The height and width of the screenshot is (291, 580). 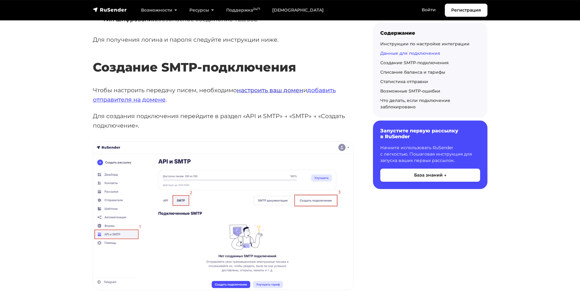 What do you see at coordinates (159, 10) in the screenshot?
I see `a: Возможности` at bounding box center [159, 10].